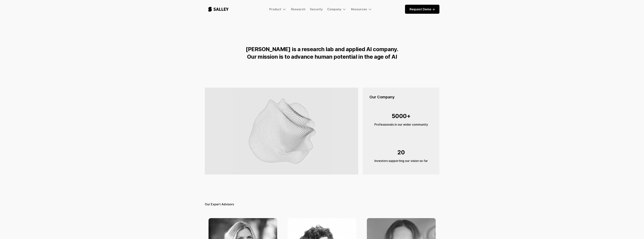 Image resolution: width=644 pixels, height=239 pixels. I want to click on a: home, so click(218, 9).